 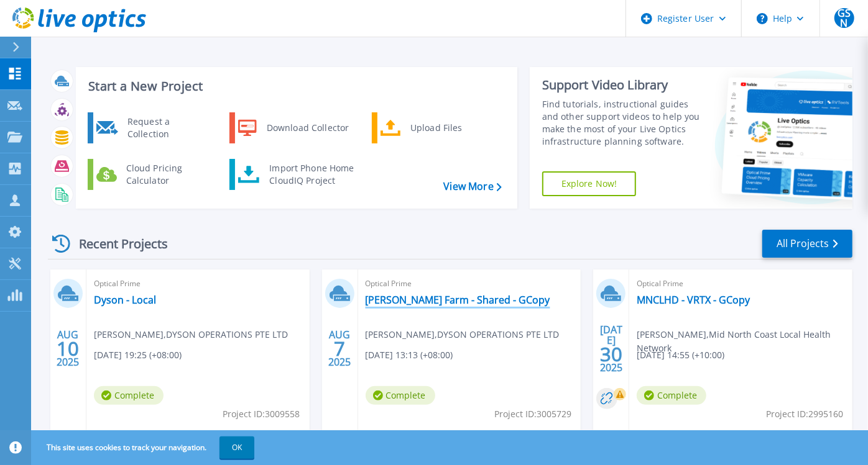 I want to click on div: Cloud Pricing Calculator, so click(x=166, y=175).